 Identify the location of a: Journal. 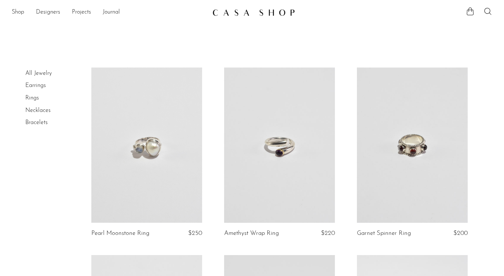
(111, 12).